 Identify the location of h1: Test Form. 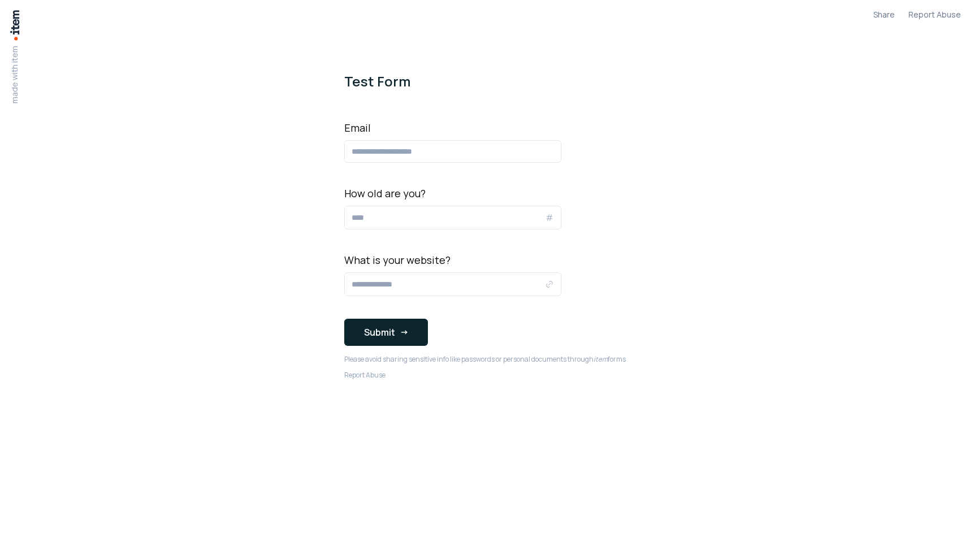
(485, 81).